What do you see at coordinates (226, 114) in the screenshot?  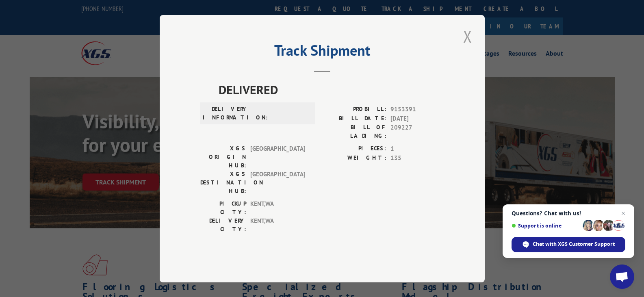 I see `label: DELIVERY INFORMATION:` at bounding box center [226, 114].